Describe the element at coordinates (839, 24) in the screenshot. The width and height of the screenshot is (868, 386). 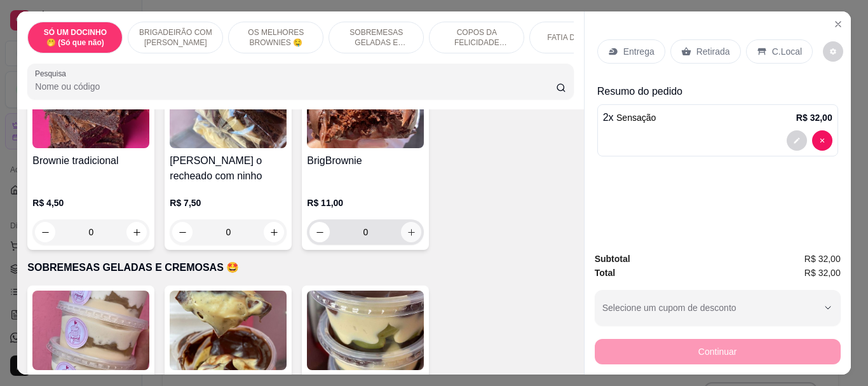
I see `button: Close` at that location.